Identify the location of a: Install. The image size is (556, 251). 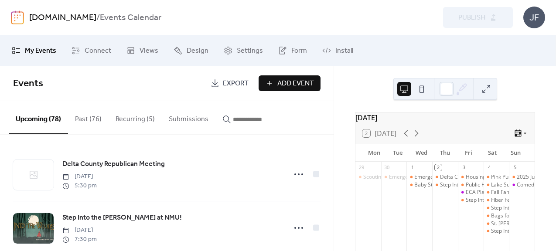
(337, 51).